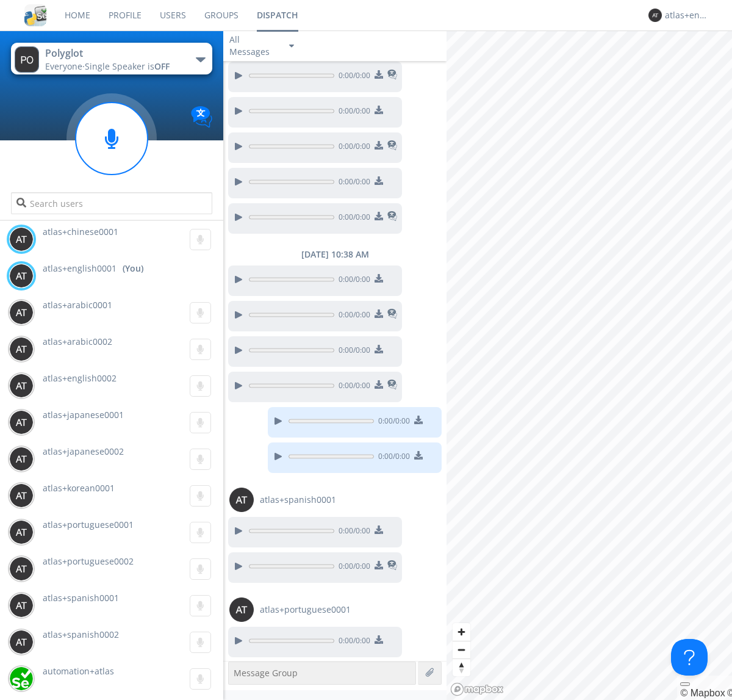 The height and width of the screenshot is (700, 732). What do you see at coordinates (254, 46) in the screenshot?
I see `div: All Messages` at bounding box center [254, 46].